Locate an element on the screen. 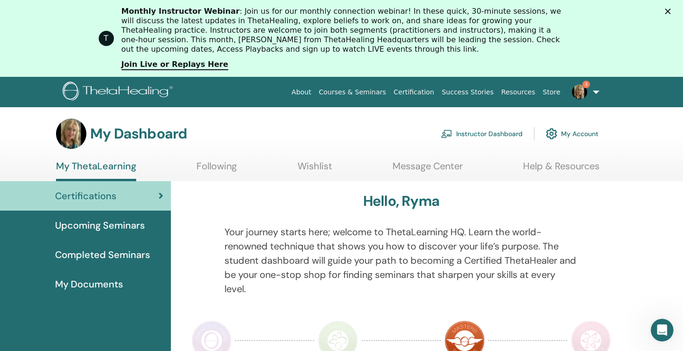 This screenshot has height=351, width=683. img: logo.png is located at coordinates (119, 92).